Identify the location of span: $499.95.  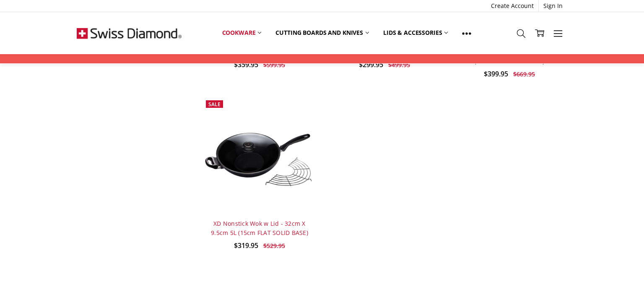
(399, 65).